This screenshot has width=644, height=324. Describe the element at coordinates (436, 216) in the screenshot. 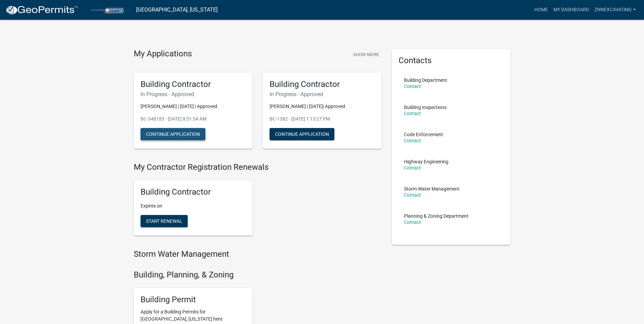

I see `p: Planning & Zoning Department` at that location.